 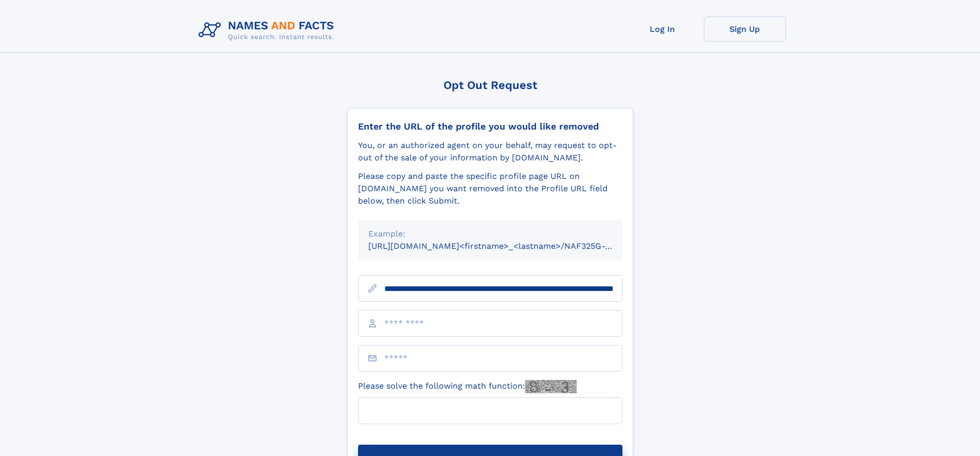 What do you see at coordinates (268, 30) in the screenshot?
I see `img: Logo Names and Facts` at bounding box center [268, 30].